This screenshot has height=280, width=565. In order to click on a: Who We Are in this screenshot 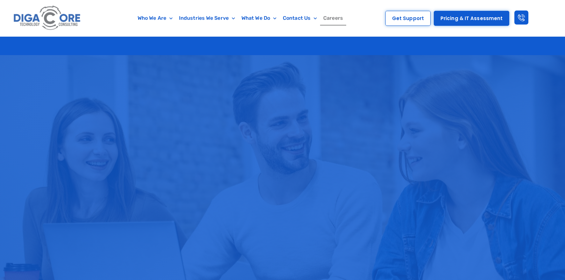, I will do `click(155, 18)`.